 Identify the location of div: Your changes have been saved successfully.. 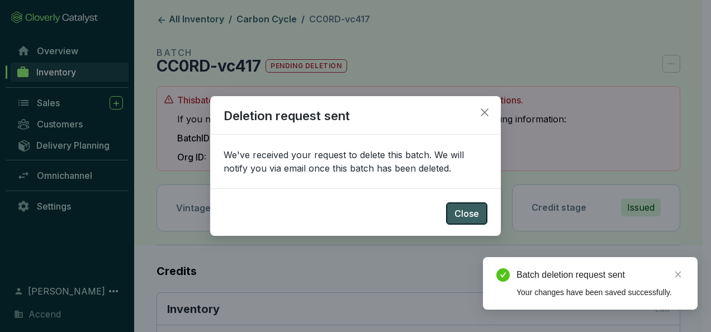
(600, 292).